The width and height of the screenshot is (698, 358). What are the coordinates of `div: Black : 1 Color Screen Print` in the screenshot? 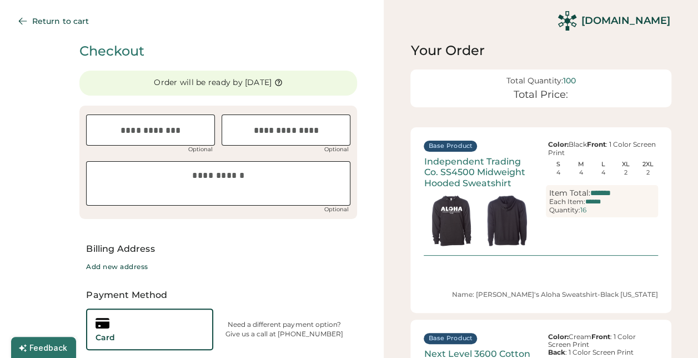 It's located at (602, 148).